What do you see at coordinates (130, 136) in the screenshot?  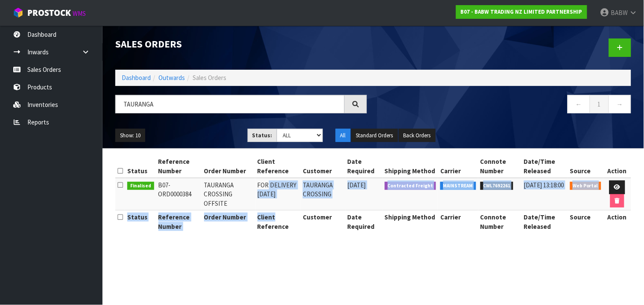 I see `button: Show: 10` at bounding box center [130, 136].